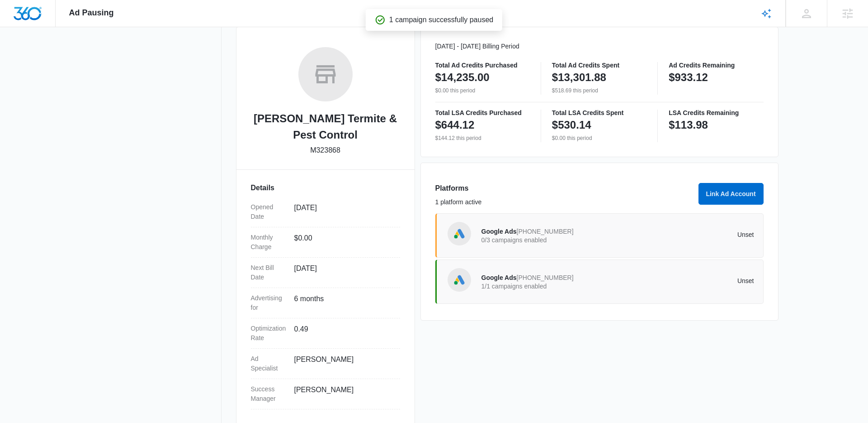 This screenshot has width=868, height=423. I want to click on p: $530.14, so click(571, 125).